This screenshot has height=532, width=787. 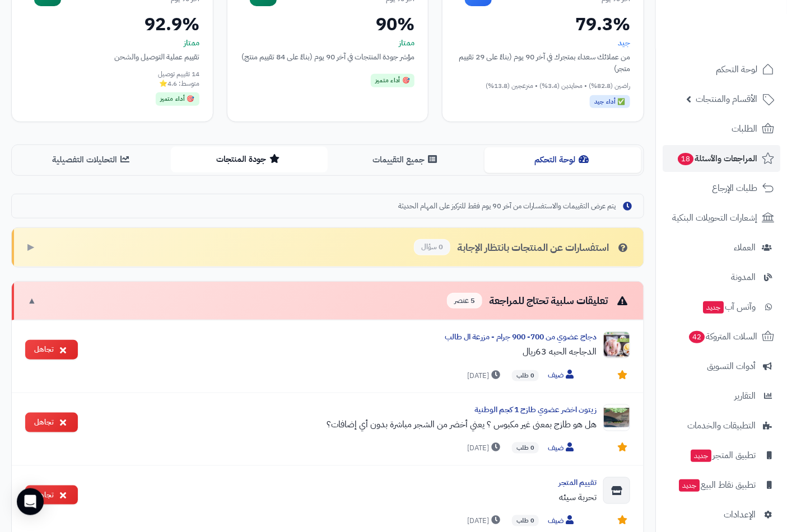 What do you see at coordinates (740, 515) in the screenshot?
I see `span: الإعدادات` at bounding box center [740, 515].